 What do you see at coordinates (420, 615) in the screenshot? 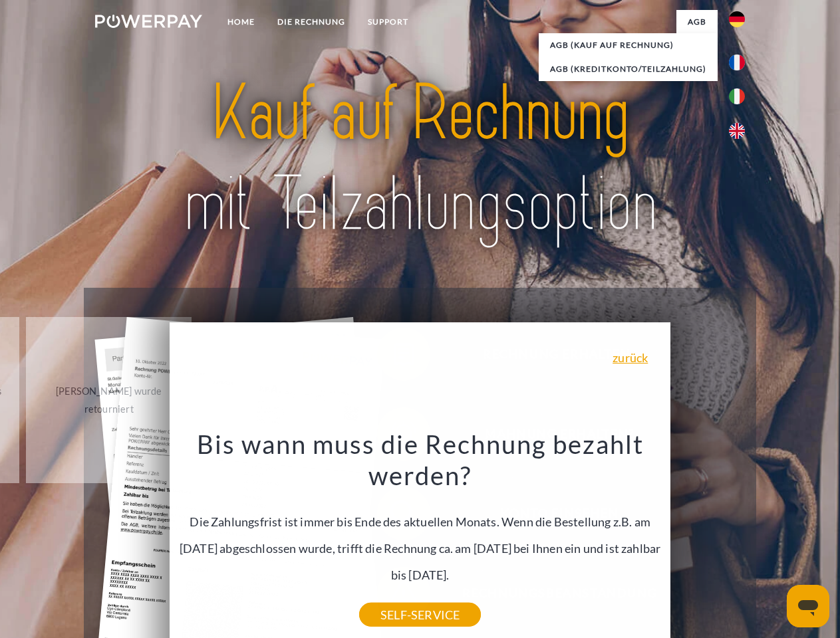
I see `a: SELF-SERVICE` at bounding box center [420, 615].